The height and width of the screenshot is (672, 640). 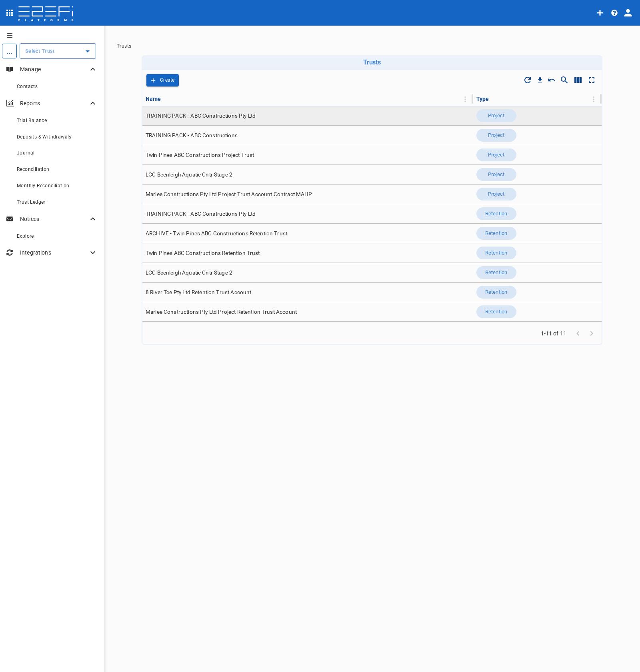 What do you see at coordinates (528, 80) in the screenshot?
I see `span: Refresh Data` at bounding box center [528, 80].